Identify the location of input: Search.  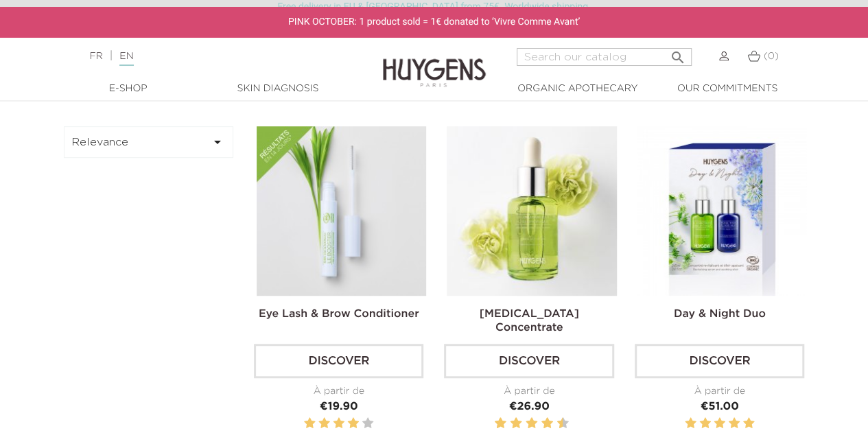
(604, 57).